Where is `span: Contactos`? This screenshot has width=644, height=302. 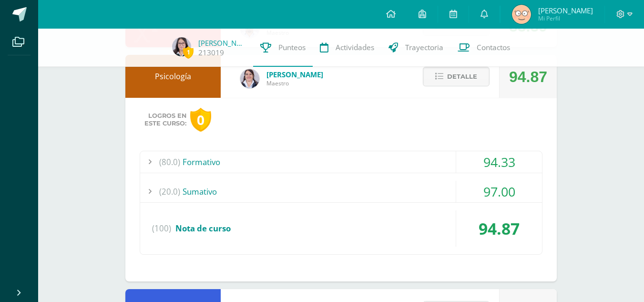
span: Contactos is located at coordinates (494, 47).